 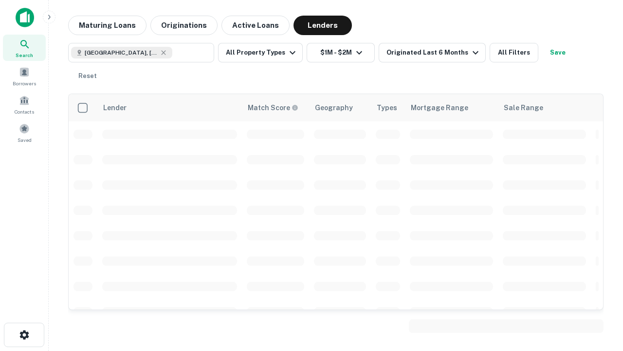 I want to click on button: Originations, so click(x=184, y=25).